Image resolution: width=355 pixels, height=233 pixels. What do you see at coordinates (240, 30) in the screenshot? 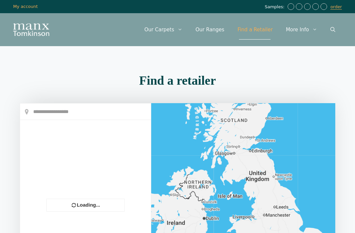
I see `nav: Primary` at bounding box center [240, 30].